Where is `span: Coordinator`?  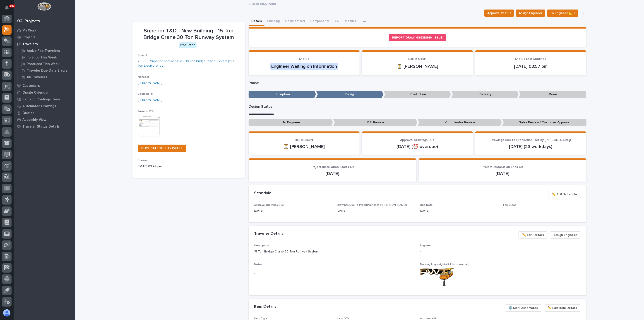
span: Coordinator is located at coordinates (145, 94).